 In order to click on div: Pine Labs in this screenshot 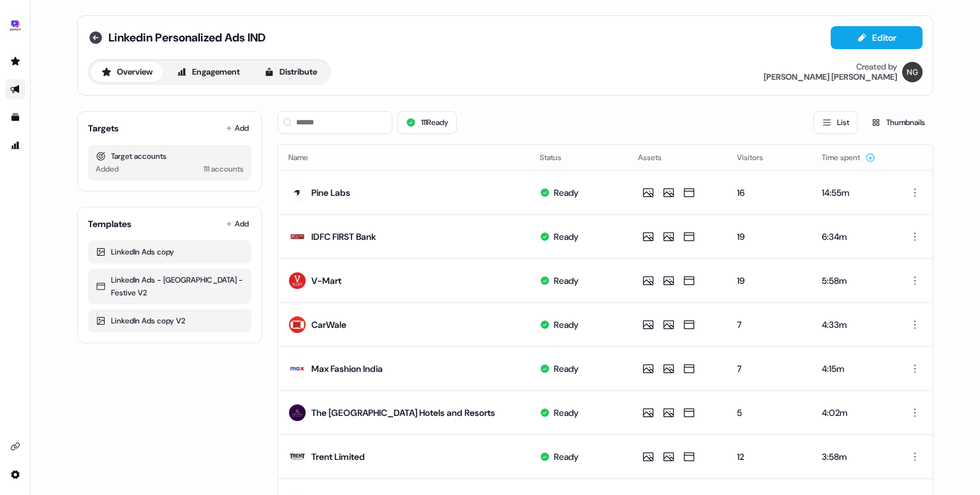, I will do `click(330, 192)`.